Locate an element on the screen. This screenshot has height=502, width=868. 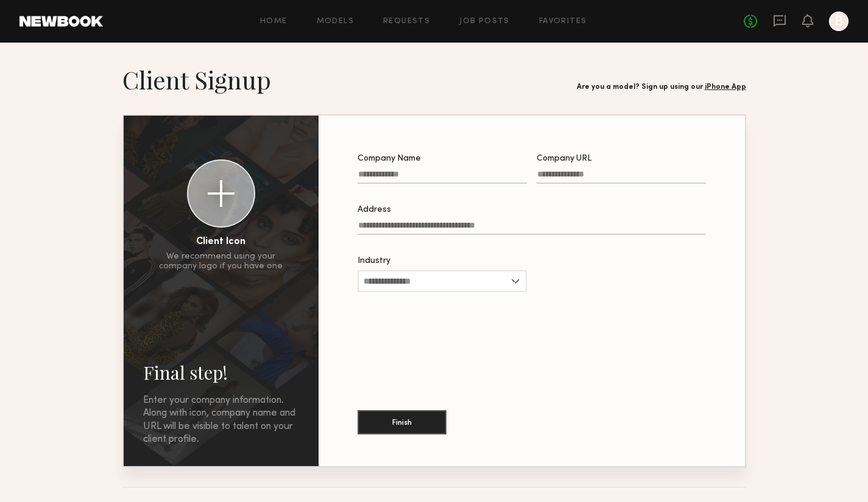
div: Address is located at coordinates (532, 210).